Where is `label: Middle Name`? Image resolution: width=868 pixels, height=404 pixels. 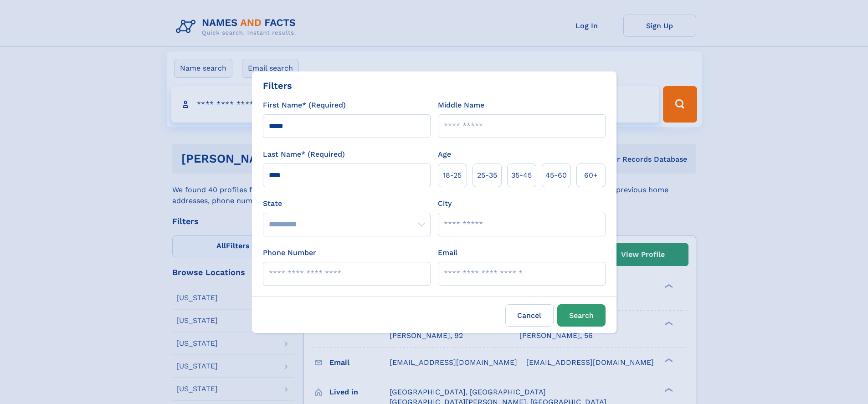 label: Middle Name is located at coordinates (461, 105).